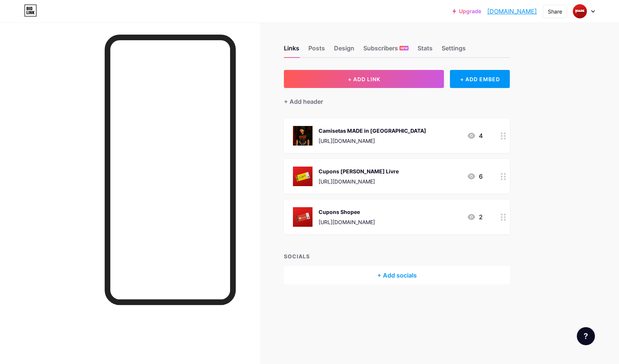 This screenshot has width=619, height=364. I want to click on div: 4, so click(475, 136).